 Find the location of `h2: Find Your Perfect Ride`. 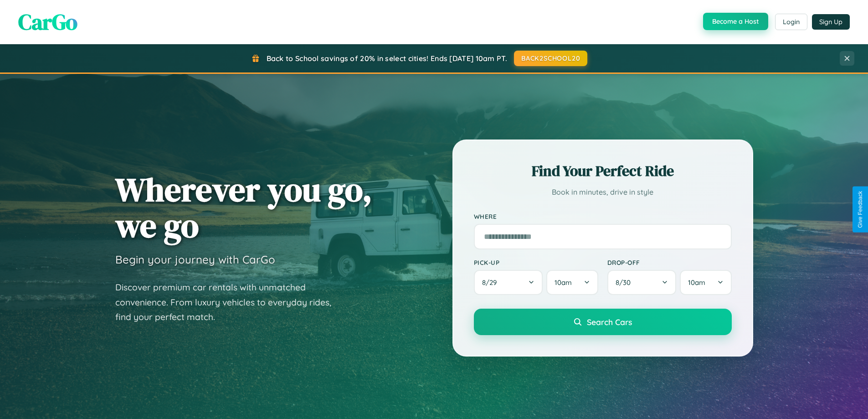

h2: Find Your Perfect Ride is located at coordinates (603, 171).